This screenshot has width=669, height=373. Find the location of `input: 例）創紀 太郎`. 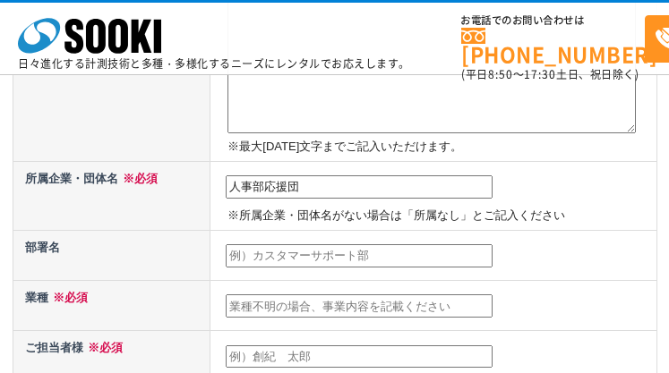

input: 例）創紀 太郎 is located at coordinates (359, 357).